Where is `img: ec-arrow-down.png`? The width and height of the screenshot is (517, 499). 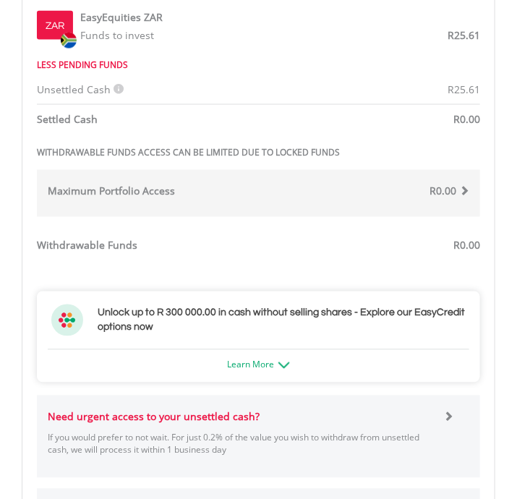 img: ec-arrow-down.png is located at coordinates (284, 365).